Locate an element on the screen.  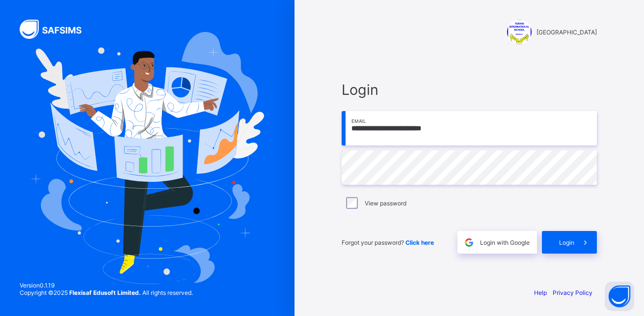
span: Click here is located at coordinates (420, 242).